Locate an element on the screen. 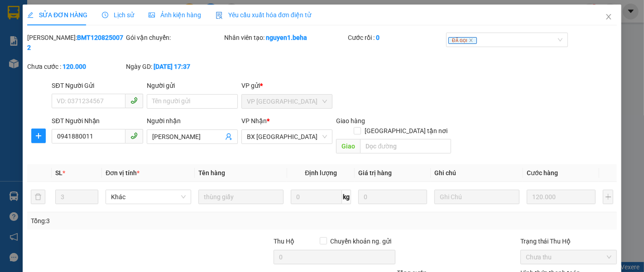  span: VP ĐẮK LẮK is located at coordinates (287, 101).